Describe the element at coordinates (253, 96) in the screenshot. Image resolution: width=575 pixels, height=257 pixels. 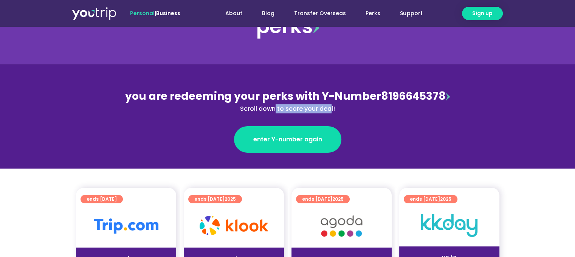
I see `span: you are redeeming your perks with Y-Number` at that location.